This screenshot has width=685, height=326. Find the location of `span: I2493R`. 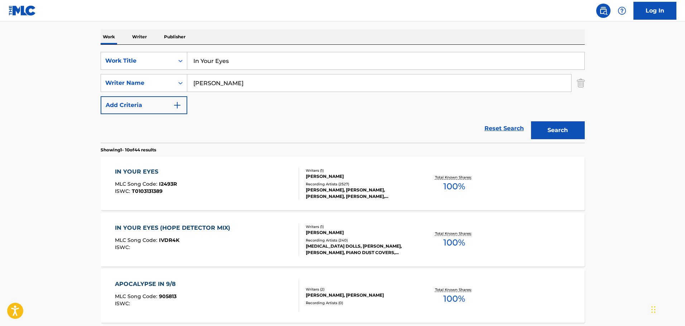

span: I2493R is located at coordinates (168, 184).